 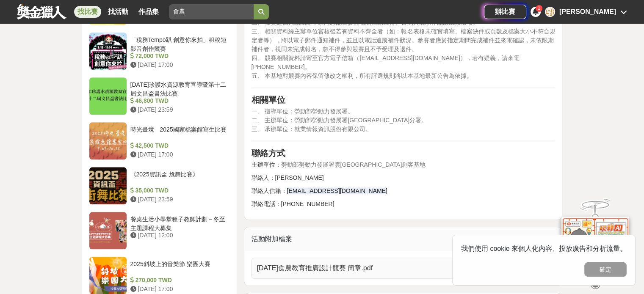 I want to click on div: 餐桌生活小學堂種子教師計劃－冬至主題課程大募集, so click(x=179, y=223).